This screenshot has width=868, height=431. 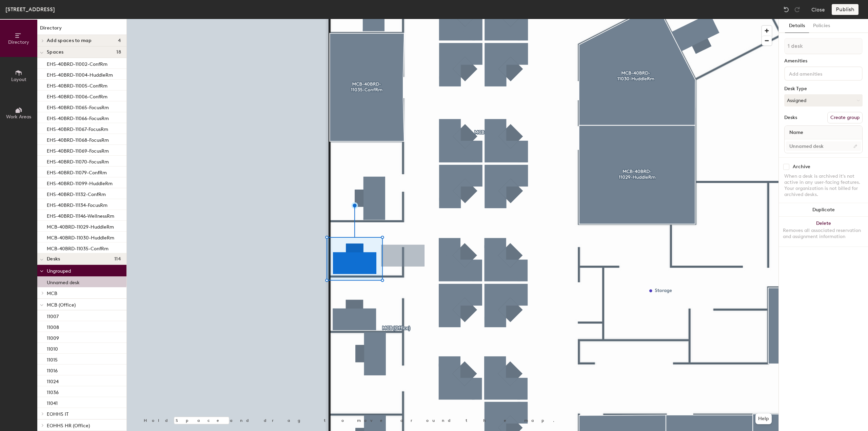 What do you see at coordinates (78, 248) in the screenshot?
I see `p: MCB-40BRD-11035-ConfRm` at bounding box center [78, 248].